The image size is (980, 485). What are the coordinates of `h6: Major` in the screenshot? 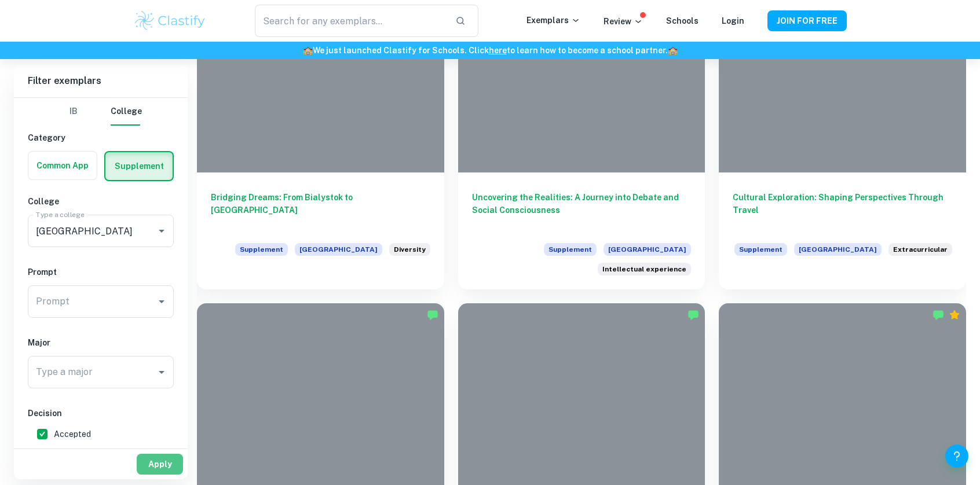 It's located at (101, 342).